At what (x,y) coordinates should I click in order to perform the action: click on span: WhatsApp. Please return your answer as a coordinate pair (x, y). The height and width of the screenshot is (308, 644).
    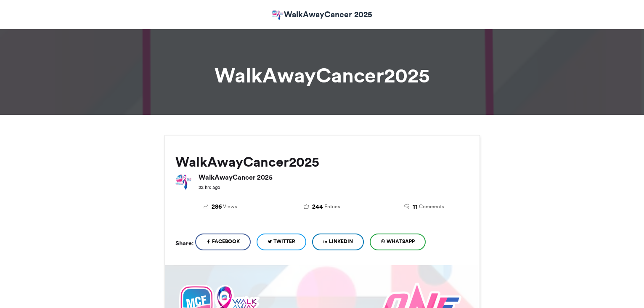
    Looking at the image, I should click on (400, 241).